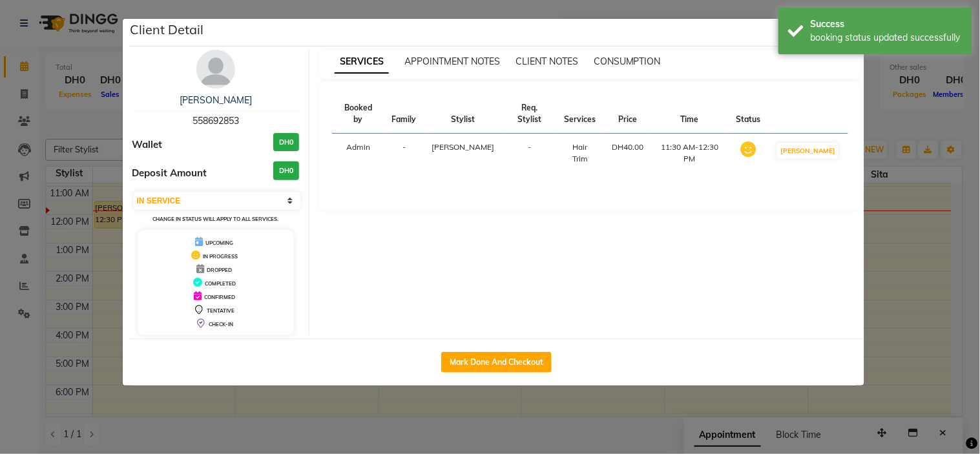  What do you see at coordinates (219, 243) in the screenshot?
I see `span: UPCOMING` at bounding box center [219, 243].